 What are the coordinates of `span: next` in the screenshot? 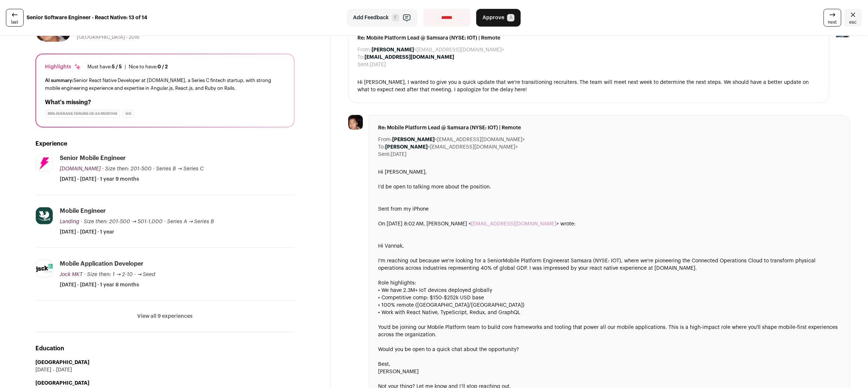 It's located at (833, 22).